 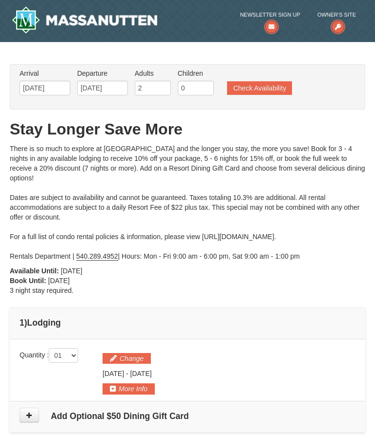 I want to click on strong: Available Until:, so click(x=34, y=271).